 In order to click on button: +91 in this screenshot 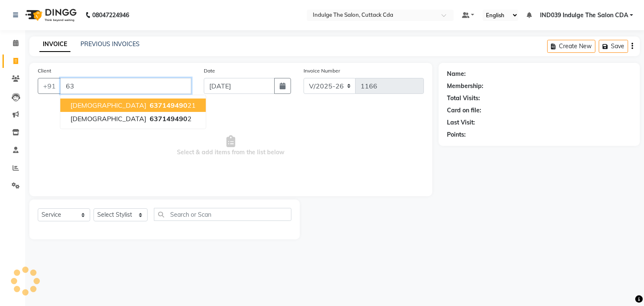, I will do `click(50, 86)`.